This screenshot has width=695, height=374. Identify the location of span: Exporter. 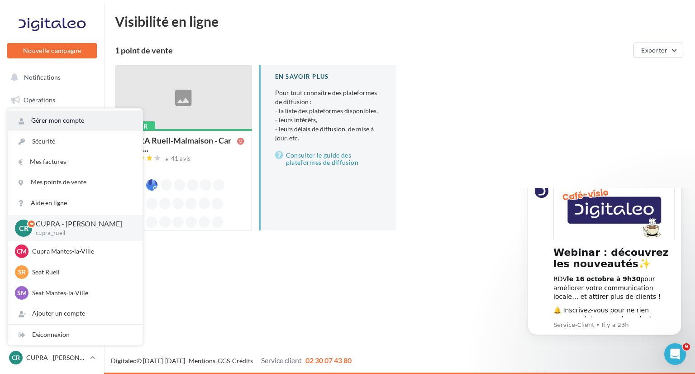
(655, 50).